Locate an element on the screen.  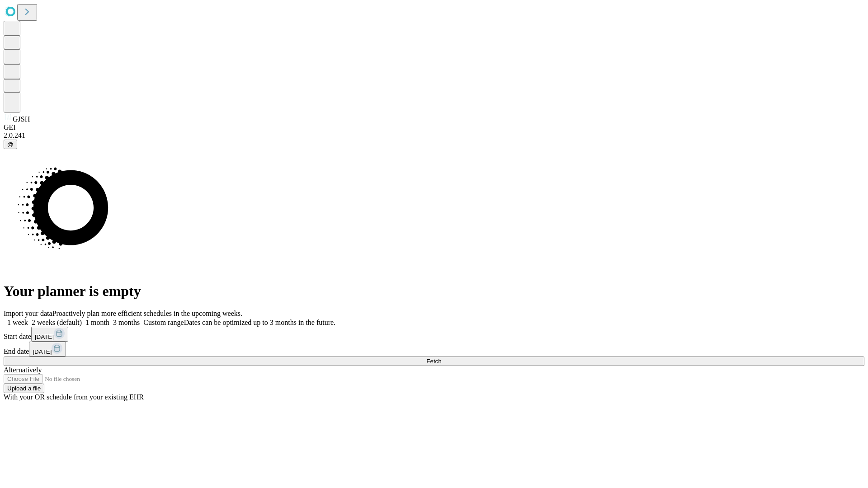
h1: Your planner is empty is located at coordinates (434, 291).